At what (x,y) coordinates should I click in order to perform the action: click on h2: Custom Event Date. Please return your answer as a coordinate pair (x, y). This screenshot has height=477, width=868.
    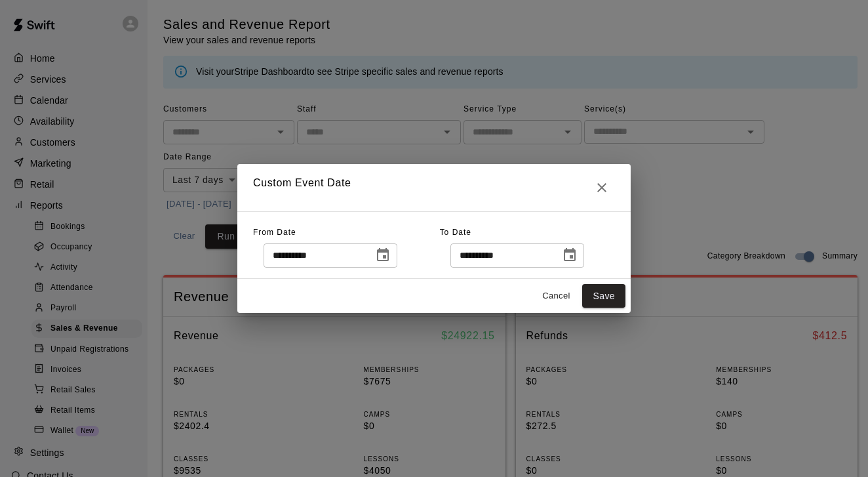
    Looking at the image, I should click on (434, 187).